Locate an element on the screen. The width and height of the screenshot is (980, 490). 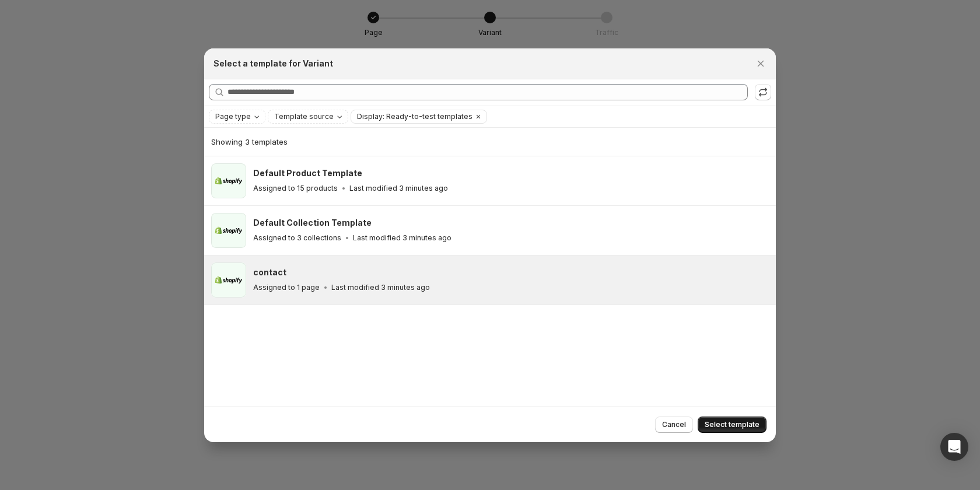
span: Display: Ready-to-test templates is located at coordinates (415, 117).